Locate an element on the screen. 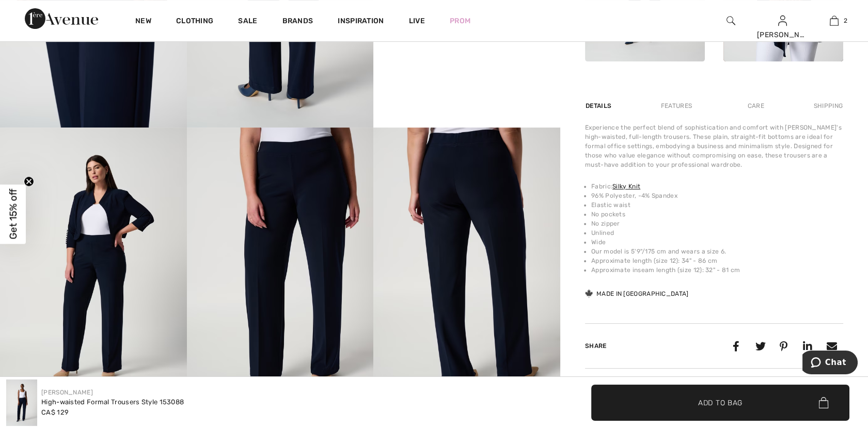 The height and width of the screenshot is (428, 868). span: CA$ 129 is located at coordinates (55, 412).